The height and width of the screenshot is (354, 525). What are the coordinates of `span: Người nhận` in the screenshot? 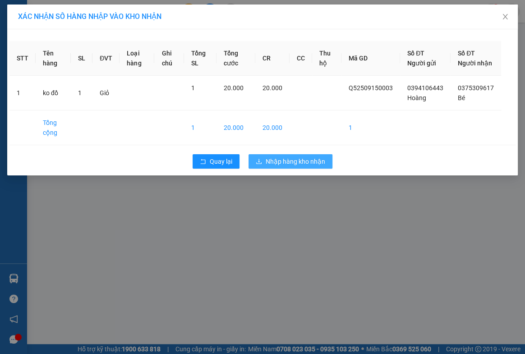 It's located at (475, 63).